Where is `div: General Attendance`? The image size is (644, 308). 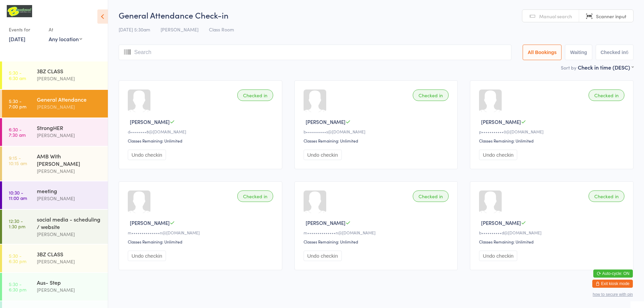 div: General Attendance is located at coordinates (70, 100).